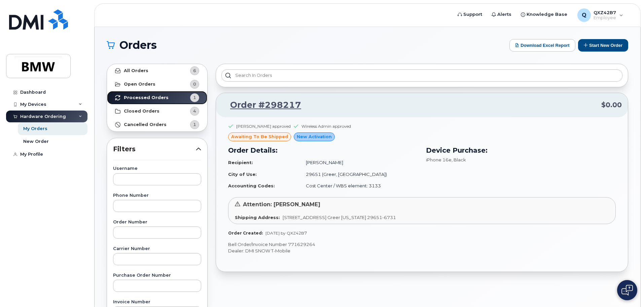 Image resolution: width=644 pixels, height=307 pixels. Describe the element at coordinates (194, 84) in the screenshot. I see `span: 0` at that location.